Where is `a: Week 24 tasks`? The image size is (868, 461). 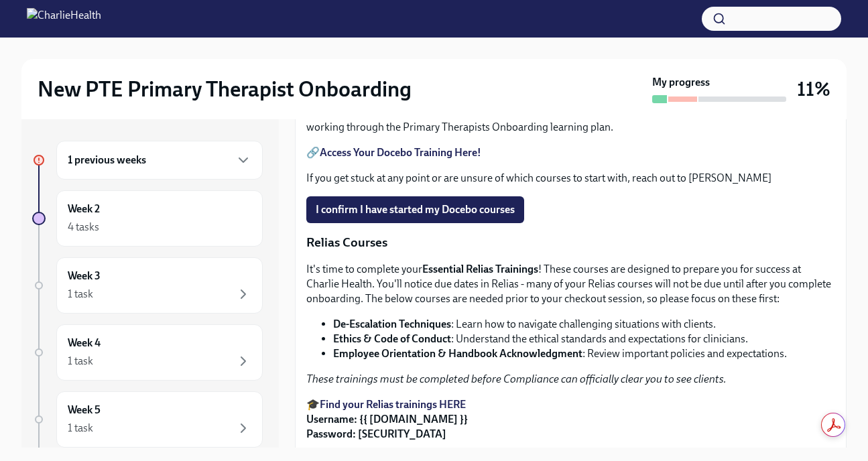 a: Week 24 tasks is located at coordinates (148, 218).